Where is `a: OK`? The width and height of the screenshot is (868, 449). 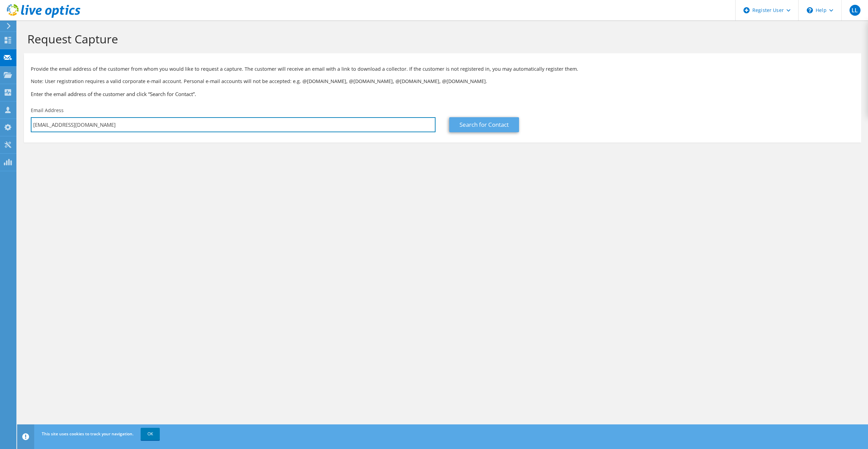
a: OK is located at coordinates (150, 434).